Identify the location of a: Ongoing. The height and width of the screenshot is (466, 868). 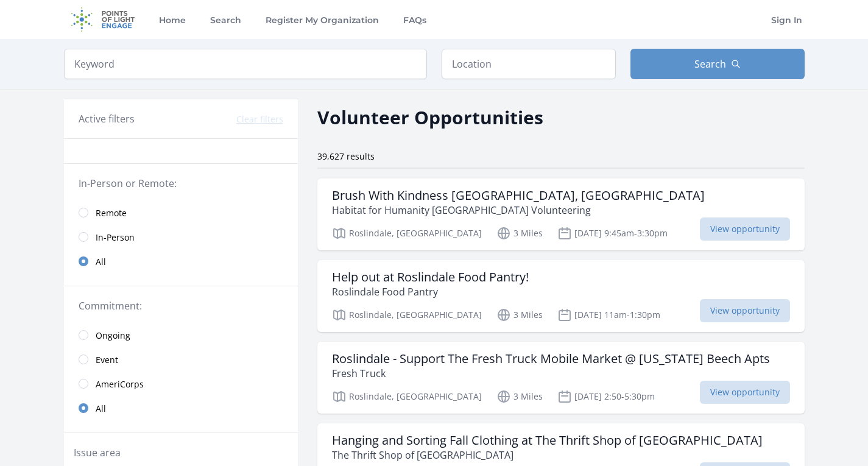
(181, 335).